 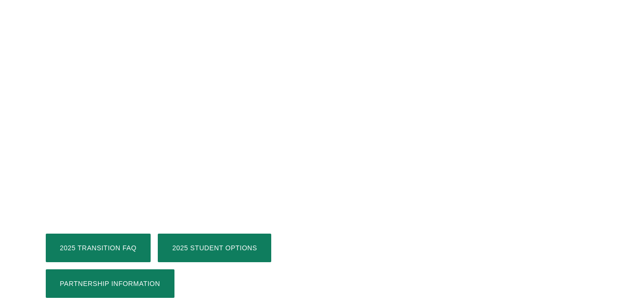 I want to click on a: Partnership Information, so click(x=110, y=284).